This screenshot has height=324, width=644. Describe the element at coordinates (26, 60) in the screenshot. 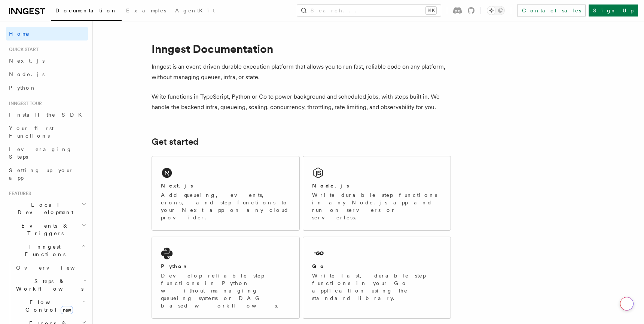

I see `span: Next.js` at that location.